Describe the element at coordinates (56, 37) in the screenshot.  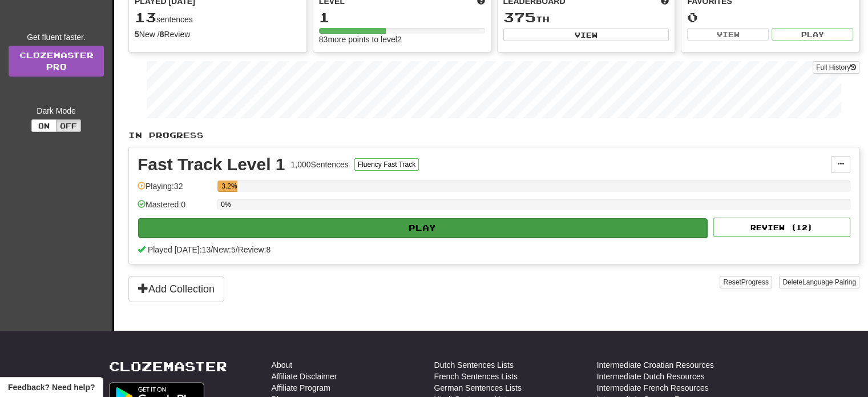
I see `div: Get fluent faster.` at that location.